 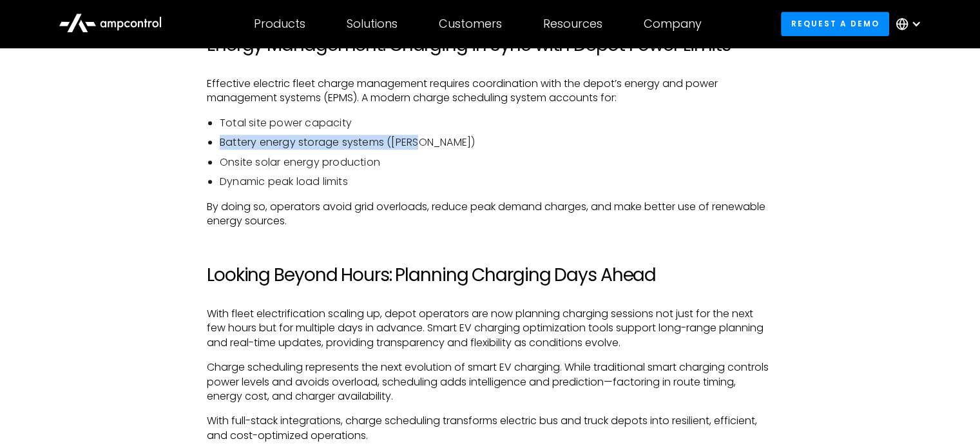 I want to click on p: By doing so, operators avoid grid overloads, reduce peak demand charges, and make better use of r..., so click(x=490, y=214).